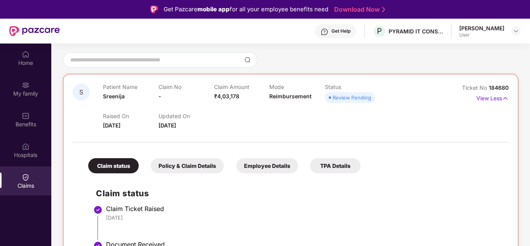 This screenshot has height=246, width=530. Describe the element at coordinates (416, 31) in the screenshot. I see `div: PYRAMID IT CONSULTING PRIVATE LIMITED` at that location.